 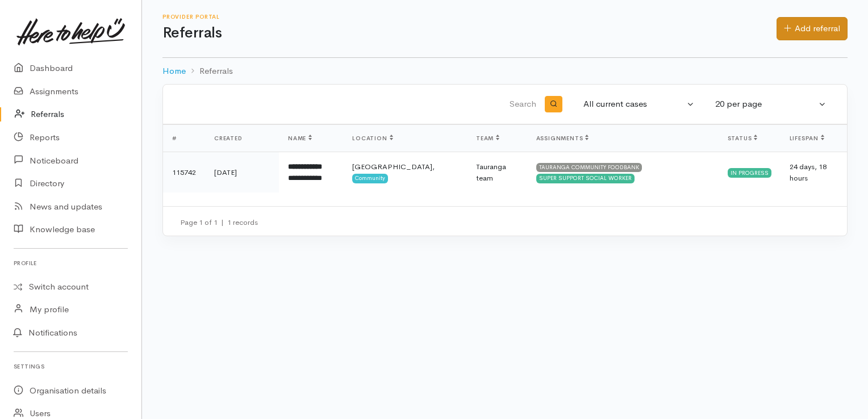 I want to click on div: TAURANGA COMMUNITY FOODBANK, so click(x=589, y=167).